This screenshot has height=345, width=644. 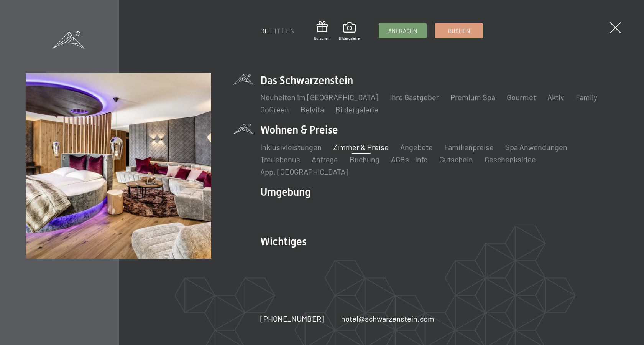 What do you see at coordinates (403, 30) in the screenshot?
I see `a: Anfragen` at bounding box center [403, 30].